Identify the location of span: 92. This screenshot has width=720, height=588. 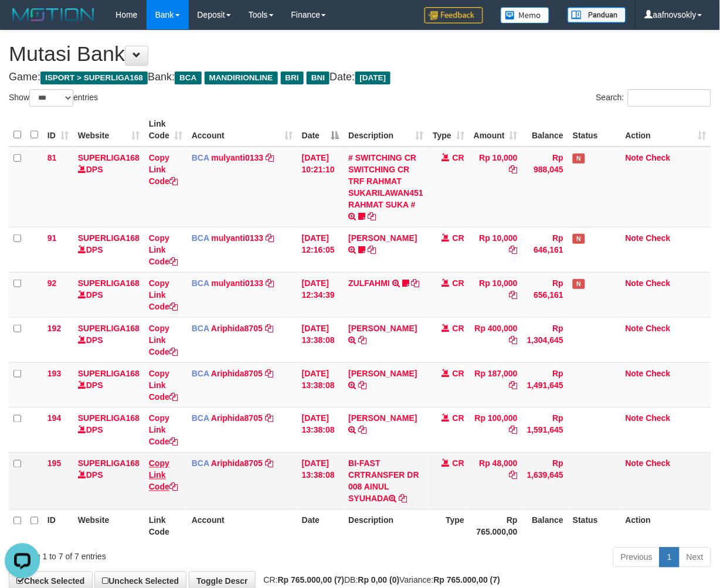
(52, 283).